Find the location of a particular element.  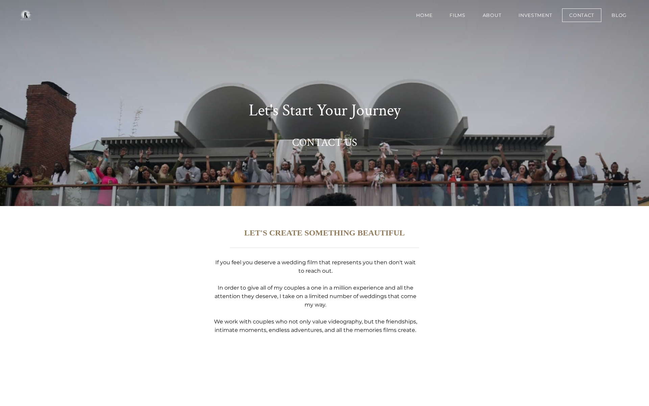

a: Films is located at coordinates (457, 15).